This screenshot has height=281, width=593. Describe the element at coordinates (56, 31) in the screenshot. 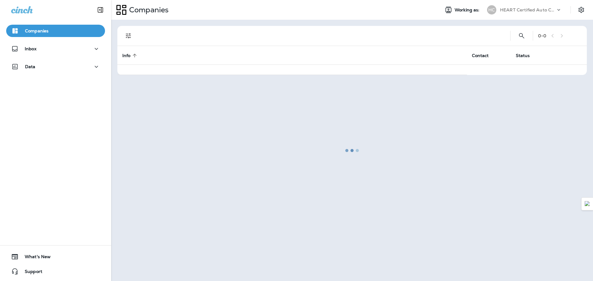

I see `button: Companies` at that location.